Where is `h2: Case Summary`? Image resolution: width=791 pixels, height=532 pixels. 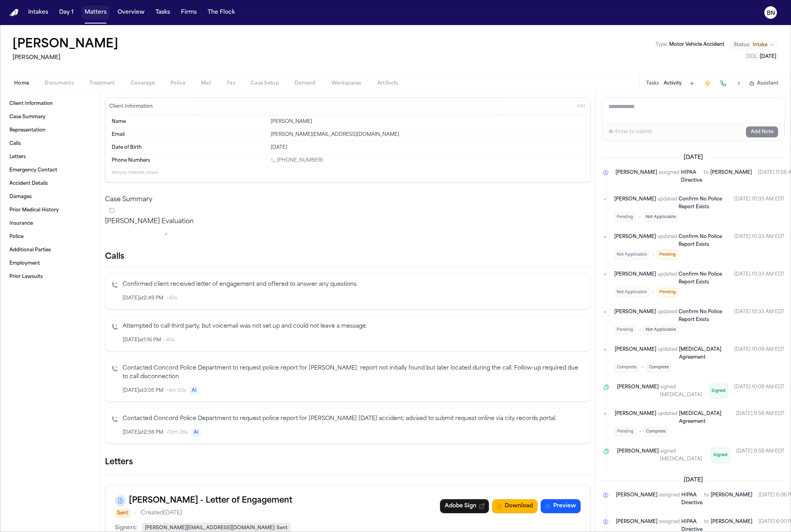 h2: Case Summary is located at coordinates (347, 200).